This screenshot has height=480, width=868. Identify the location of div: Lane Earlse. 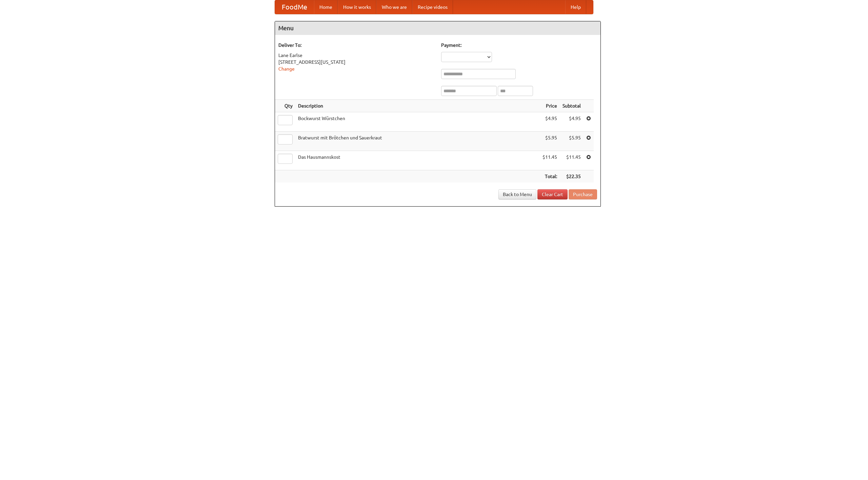
(356, 55).